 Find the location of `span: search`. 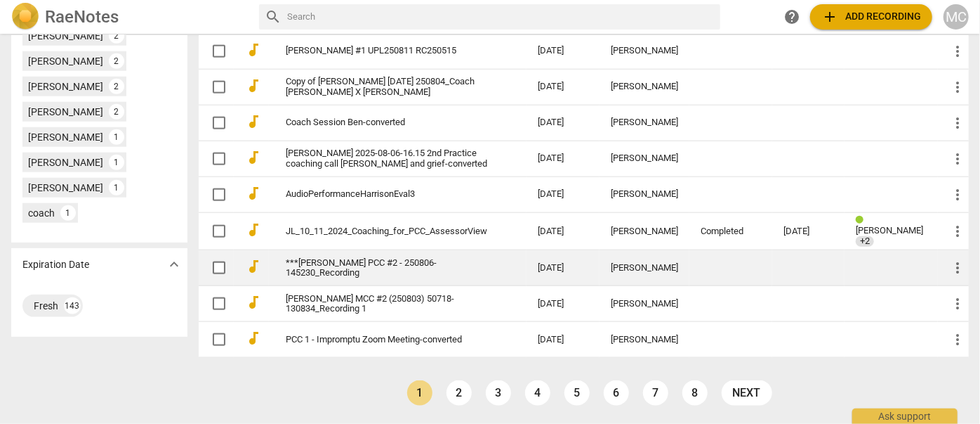

span: search is located at coordinates (273, 17).